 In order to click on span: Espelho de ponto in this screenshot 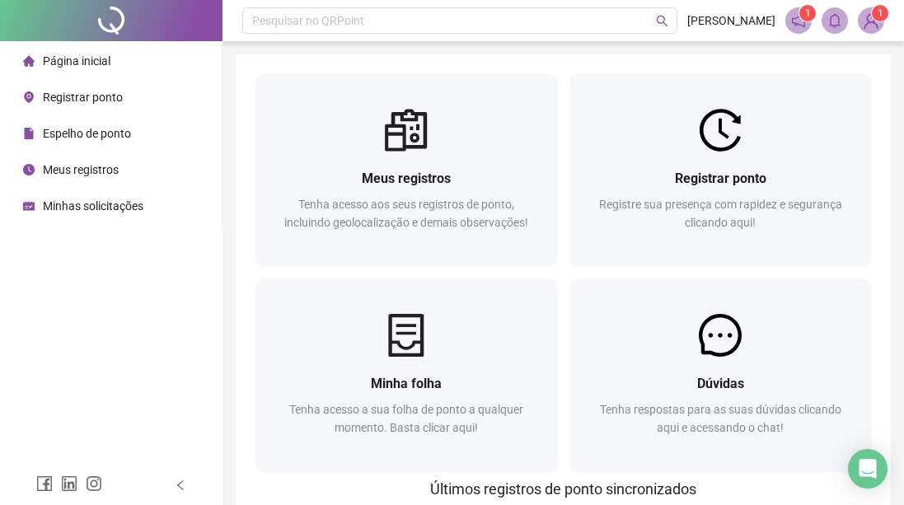, I will do `click(86, 133)`.